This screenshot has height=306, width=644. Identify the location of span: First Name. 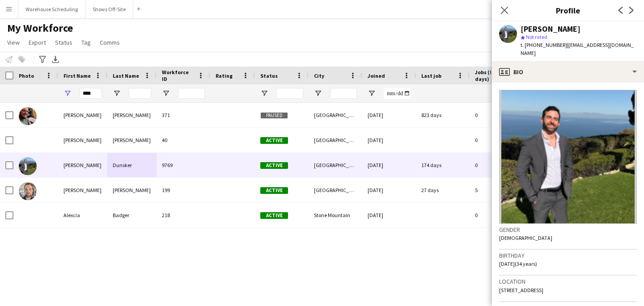
(77, 76).